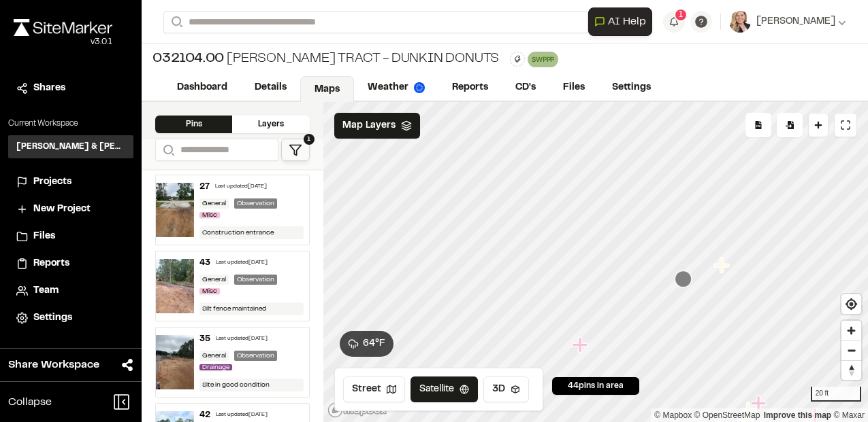 This screenshot has width=868, height=422. What do you see at coordinates (627, 21) in the screenshot?
I see `span: AI Help` at bounding box center [627, 21].